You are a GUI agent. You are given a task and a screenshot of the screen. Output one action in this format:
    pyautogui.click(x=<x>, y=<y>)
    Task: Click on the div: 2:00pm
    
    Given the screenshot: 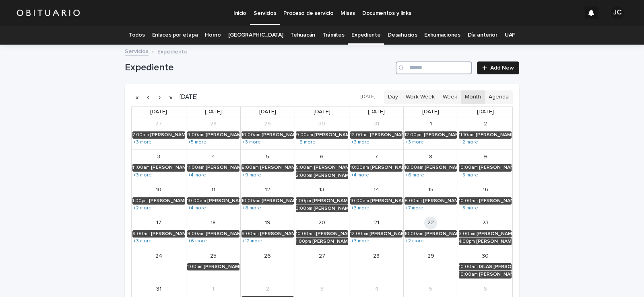 What is the action you would take?
    pyautogui.click(x=304, y=176)
    